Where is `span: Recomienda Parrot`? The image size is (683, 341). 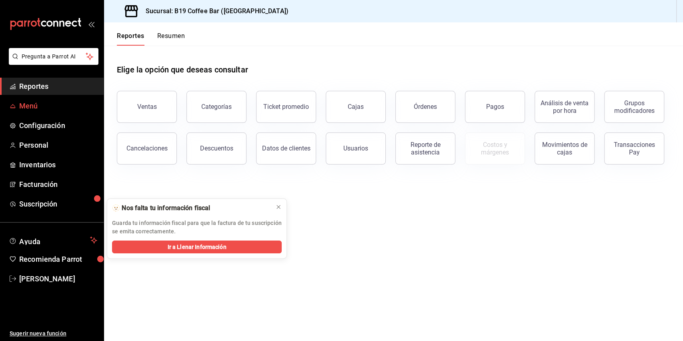 span: Recomienda Parrot is located at coordinates (58, 259).